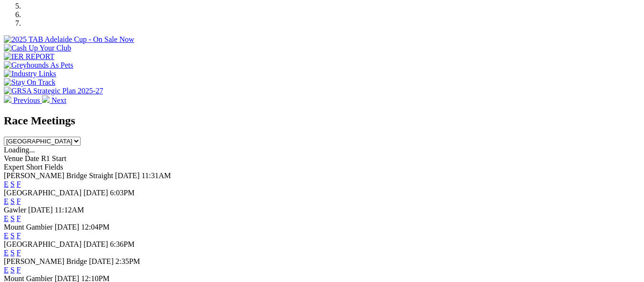 This screenshot has width=644, height=282. Describe the element at coordinates (96, 227) in the screenshot. I see `span: 12:04PM` at that location.